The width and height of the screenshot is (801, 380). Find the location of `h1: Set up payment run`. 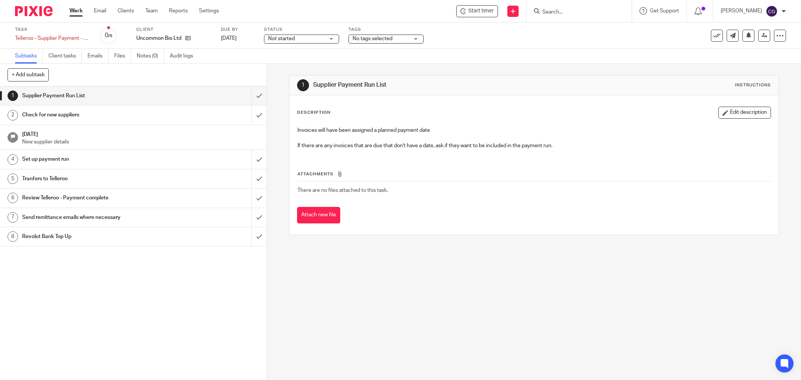

h1: Set up payment run is located at coordinates (96, 159).